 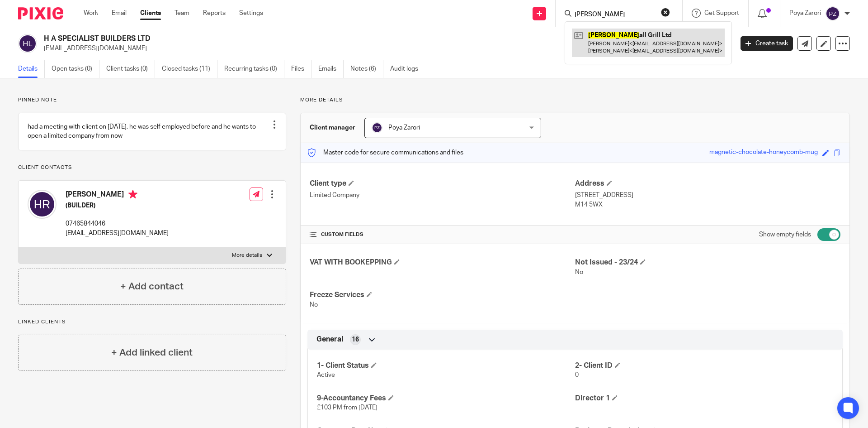 What do you see at coordinates (152, 100) in the screenshot?
I see `p: Pinned note` at bounding box center [152, 100].